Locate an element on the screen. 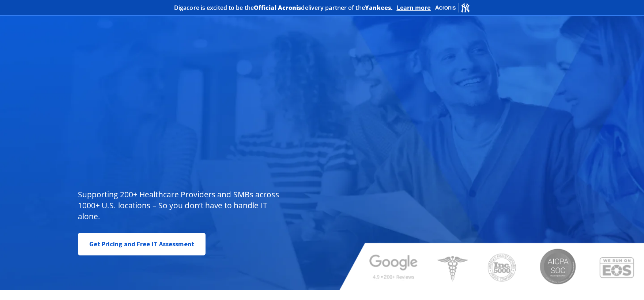 Image resolution: width=644 pixels, height=300 pixels. img: Acronis is located at coordinates (453, 7).